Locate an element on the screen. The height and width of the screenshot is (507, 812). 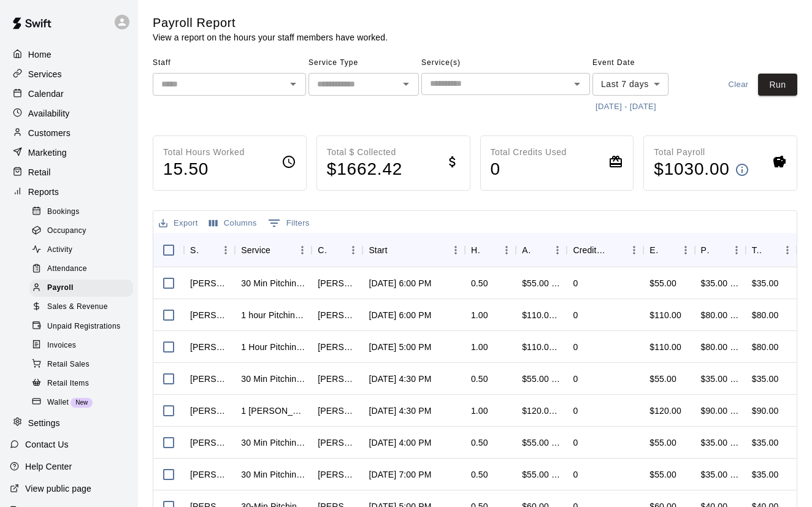
div: Ashton Fulghum is located at coordinates (336, 315).